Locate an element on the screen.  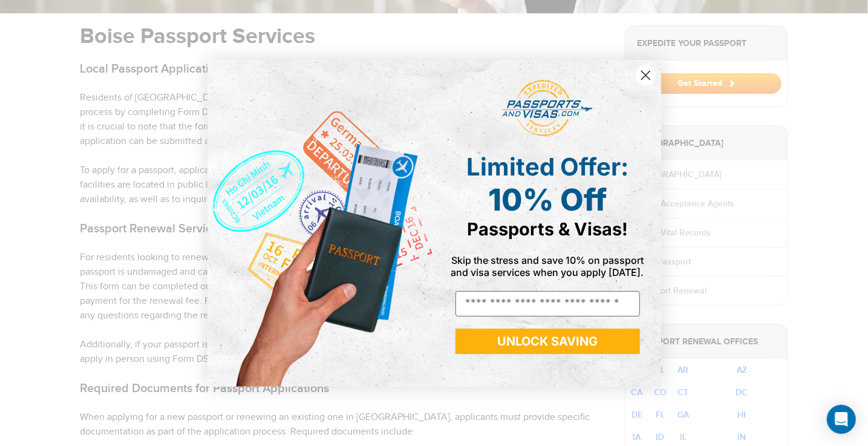
img: passports and visas is located at coordinates (548, 108).